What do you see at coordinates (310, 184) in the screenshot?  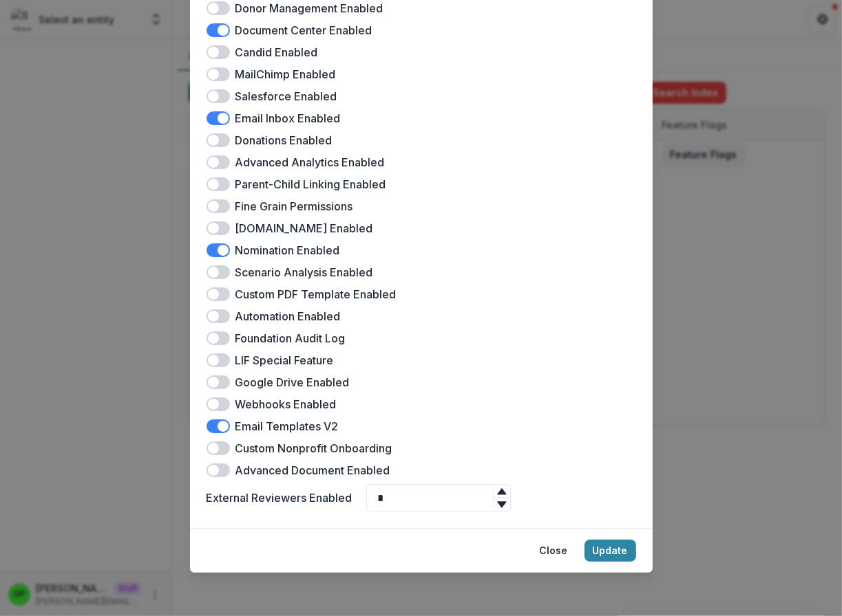 I see `label: Parent-Child Linking Enabled` at bounding box center [310, 184].